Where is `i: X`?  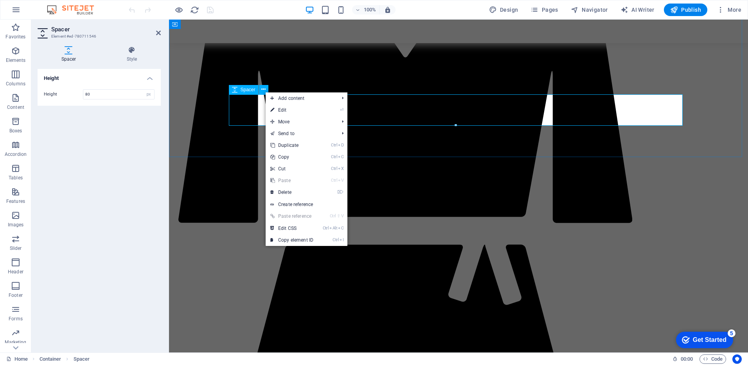 i: X is located at coordinates (341, 168).